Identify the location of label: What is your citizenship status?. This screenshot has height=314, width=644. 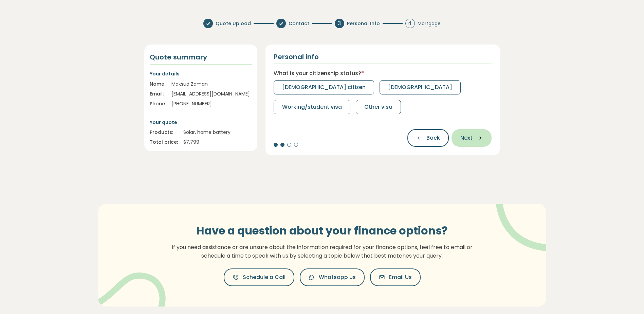
(319, 73).